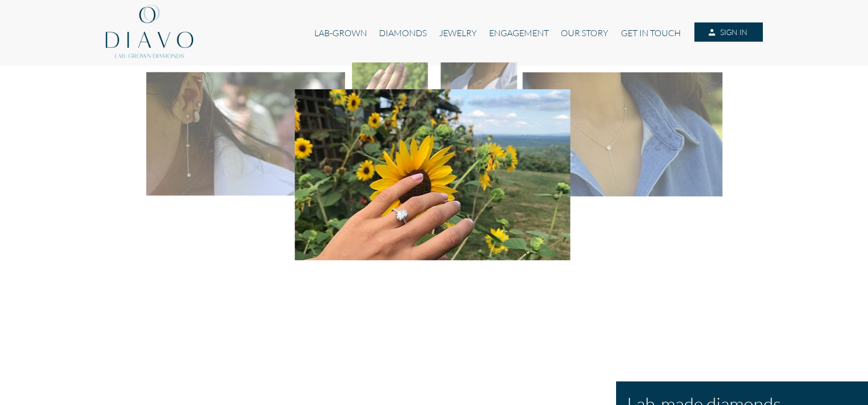  What do you see at coordinates (651, 33) in the screenshot?
I see `a: GET IN TOUCH` at bounding box center [651, 33].